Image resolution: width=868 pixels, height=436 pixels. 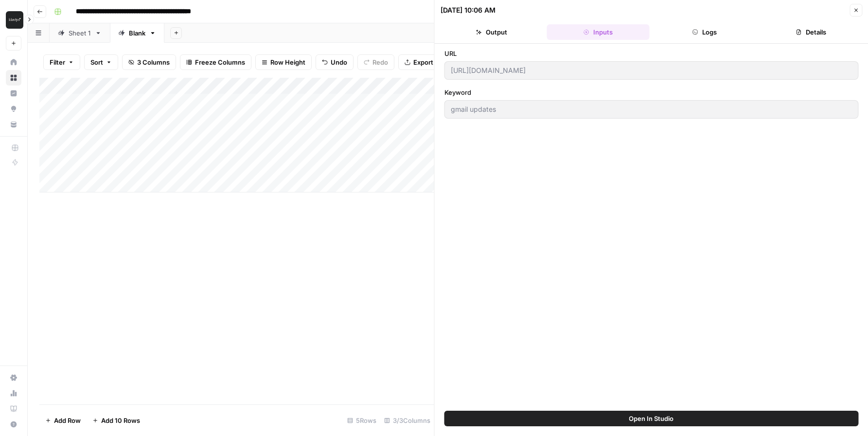 What do you see at coordinates (704, 32) in the screenshot?
I see `button: Logs` at bounding box center [704, 32].